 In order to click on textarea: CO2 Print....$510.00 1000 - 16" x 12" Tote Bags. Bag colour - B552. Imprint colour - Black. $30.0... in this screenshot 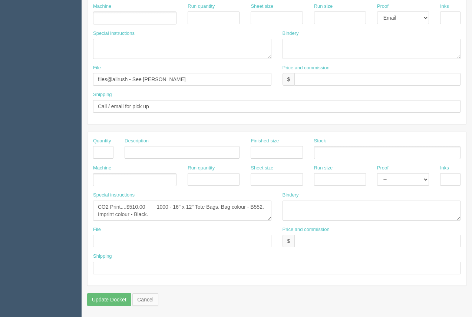, I will do `click(182, 211)`.